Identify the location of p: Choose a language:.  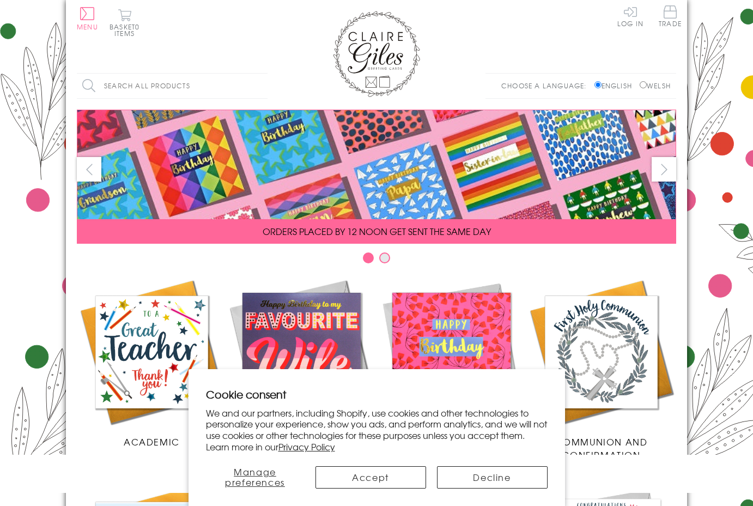
(547, 86).